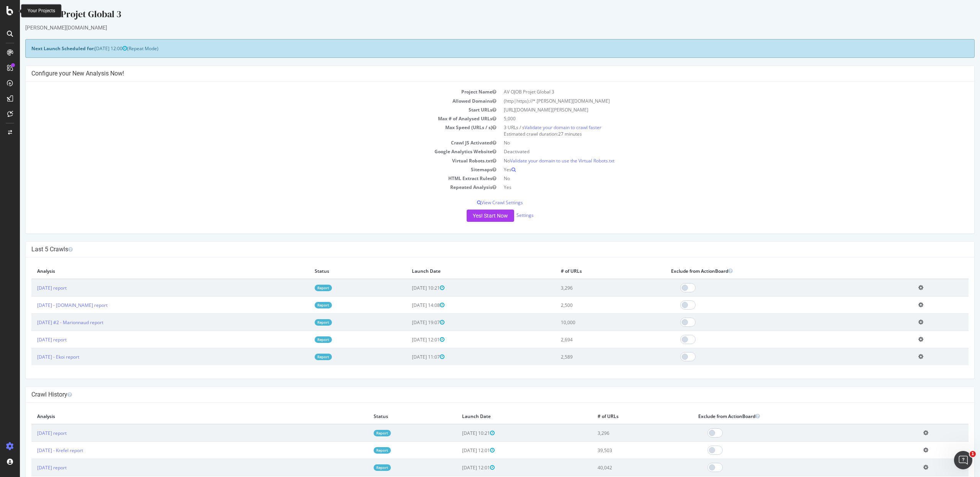 This screenshot has height=477, width=980. What do you see at coordinates (542, 161) in the screenshot?
I see `a: Validate your domain to use the Virtual Robots.txt` at bounding box center [542, 161].